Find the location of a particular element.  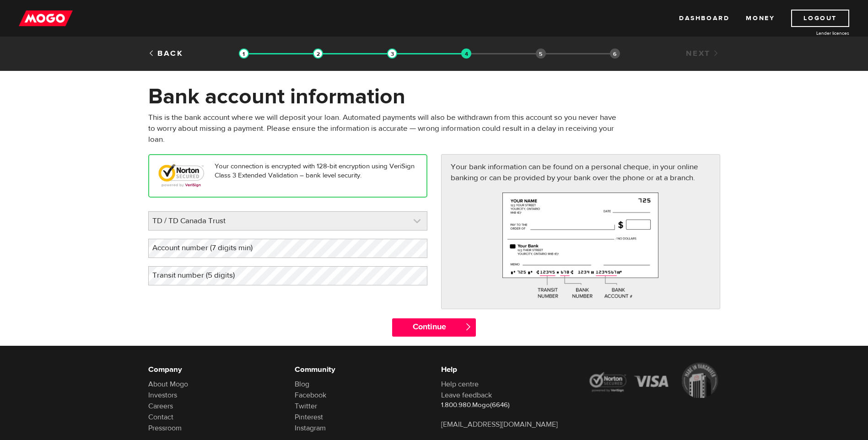

label: Transit number (5 digits) is located at coordinates (201, 275).